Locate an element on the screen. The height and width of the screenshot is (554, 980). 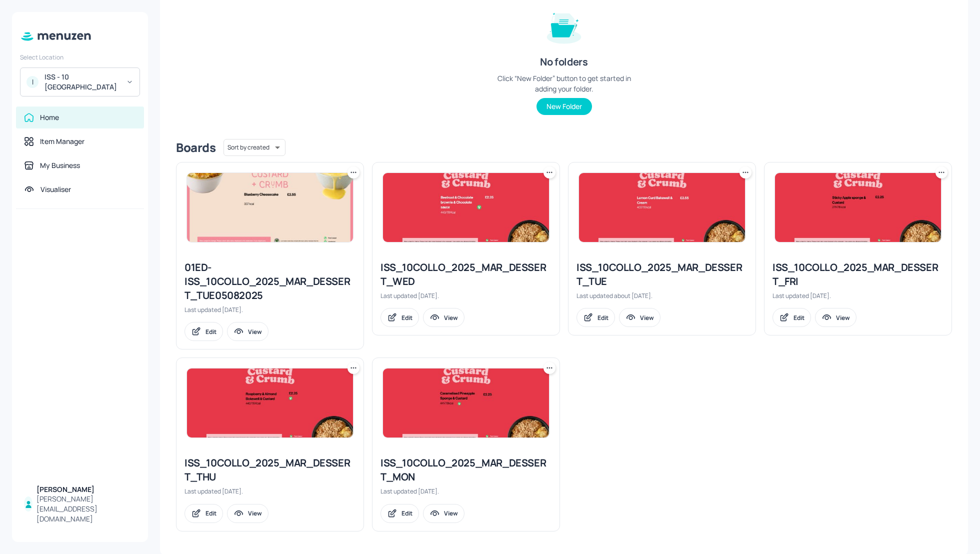
div: 01ED-ISS_10COLLO_2025_MAR_DESSERT_TUE05082025 is located at coordinates (270, 281).